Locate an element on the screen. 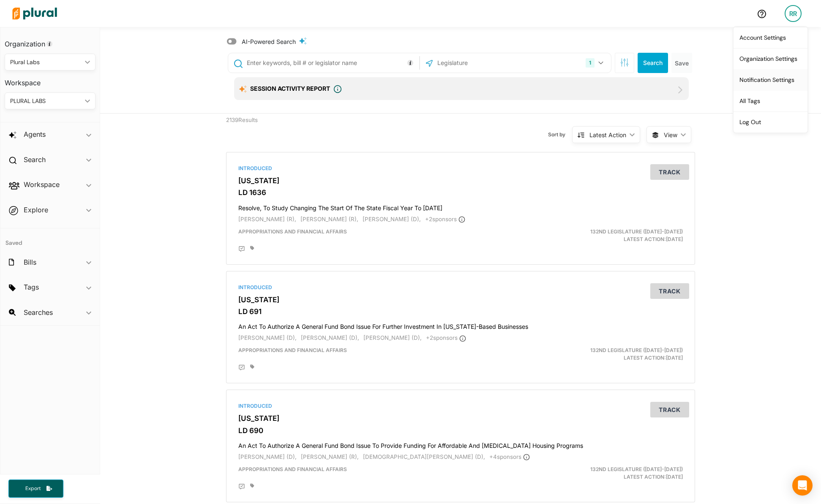  a: RR is located at coordinates (793, 13).